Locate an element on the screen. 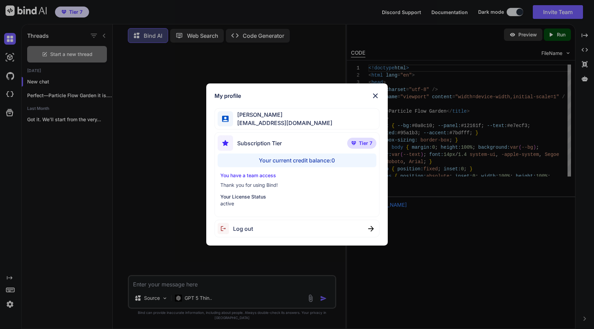 This screenshot has width=594, height=329. img: subscription is located at coordinates (225, 143).